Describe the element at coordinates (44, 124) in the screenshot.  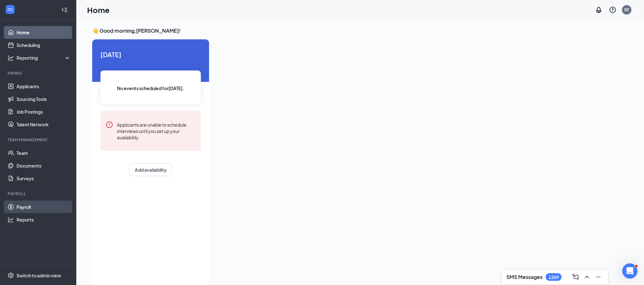
I see `a: Talent Network` at that location.